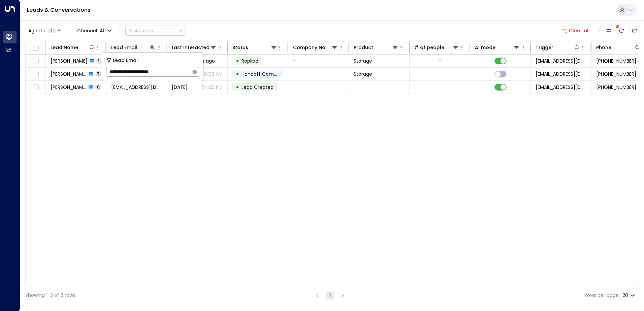  I want to click on span: Channel:, so click(94, 31).